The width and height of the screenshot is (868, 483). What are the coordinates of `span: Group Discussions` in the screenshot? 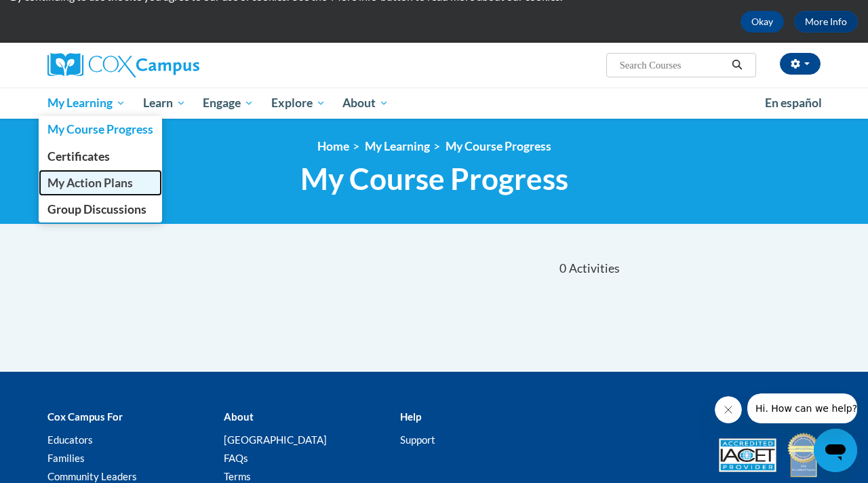 It's located at (97, 209).